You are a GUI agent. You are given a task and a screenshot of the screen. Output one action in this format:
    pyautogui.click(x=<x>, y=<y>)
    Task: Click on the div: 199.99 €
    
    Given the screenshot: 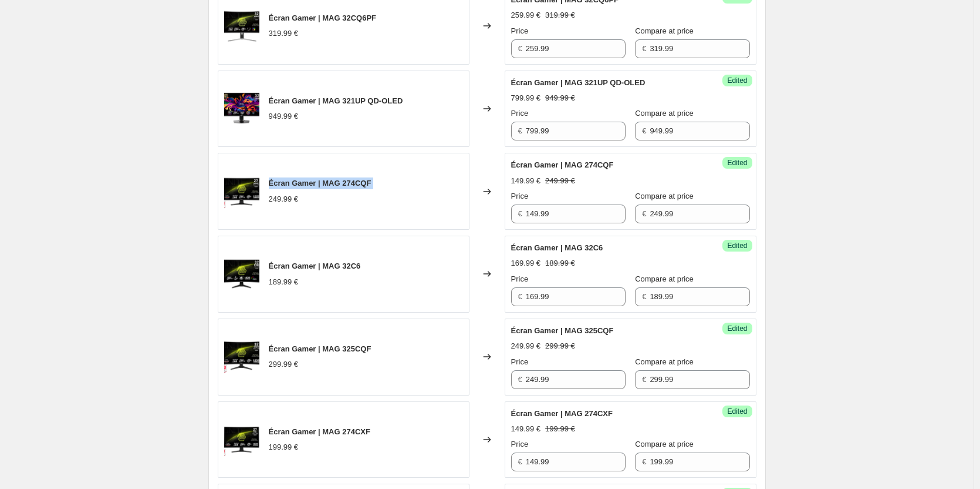 What is the action you would take?
    pyautogui.click(x=284, y=447)
    